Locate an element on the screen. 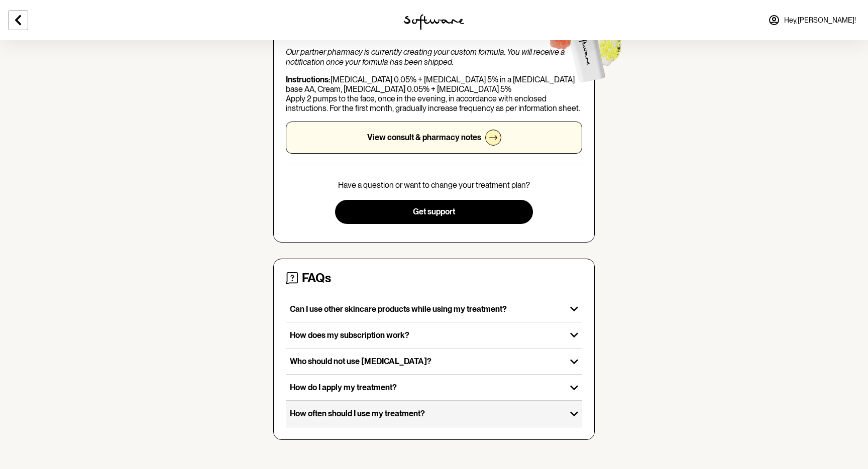  p: How does my subscription work? is located at coordinates (426, 335).